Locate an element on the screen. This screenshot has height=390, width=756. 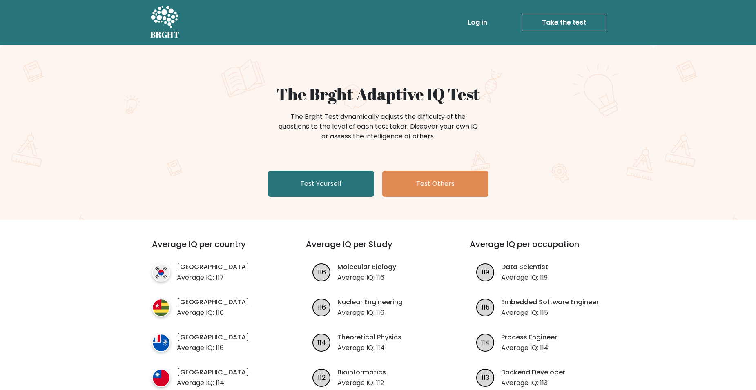
p: Average IQ: 117 is located at coordinates (213, 278).